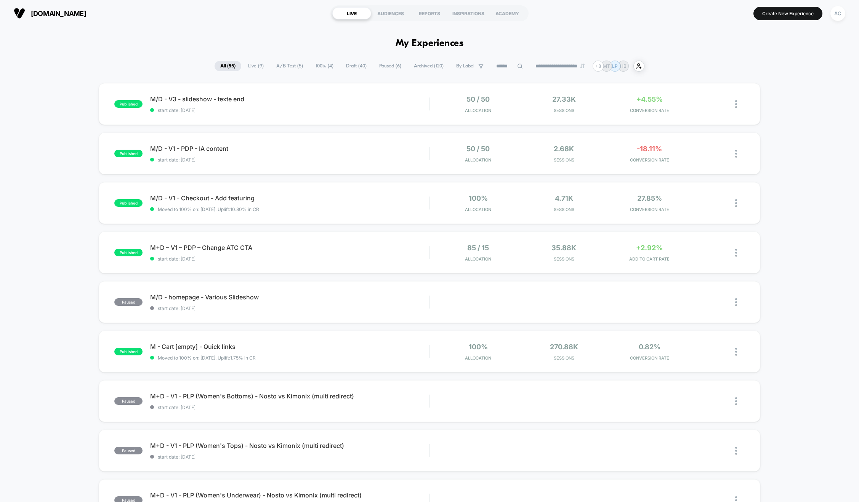 Image resolution: width=859 pixels, height=502 pixels. What do you see at coordinates (290, 99) in the screenshot?
I see `span: M/D - V3 - slideshow - texte end` at bounding box center [290, 99].